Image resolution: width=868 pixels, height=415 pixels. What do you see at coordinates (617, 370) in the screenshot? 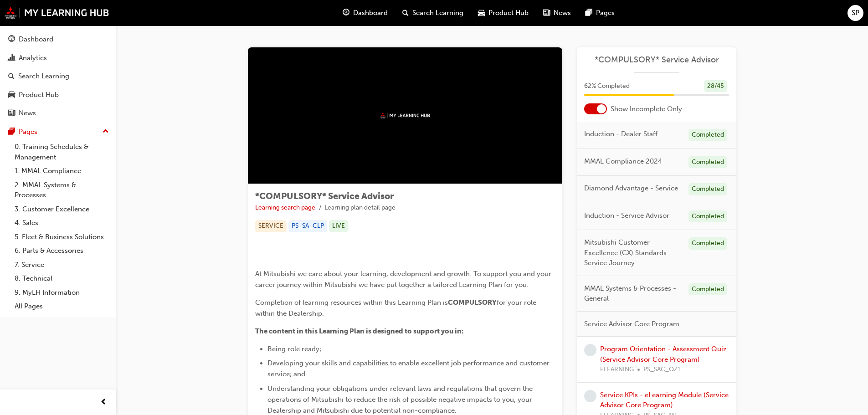
I see `span: ELEARNING` at bounding box center [617, 370].